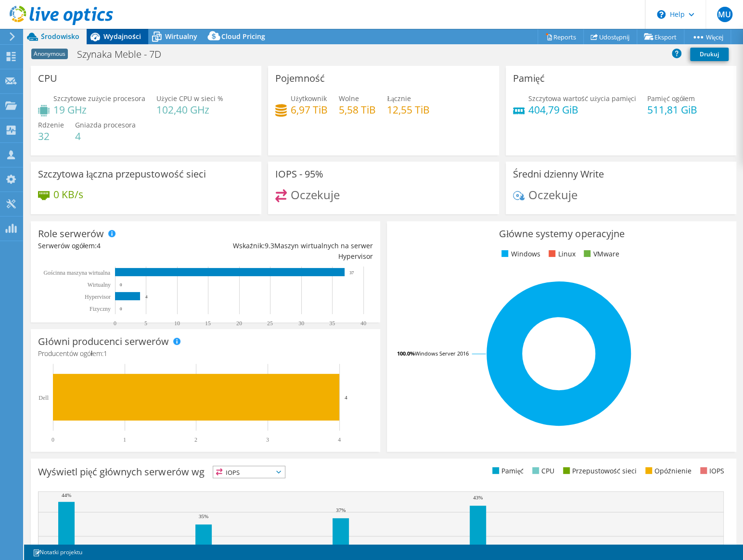  Describe the element at coordinates (51, 136) in the screenshot. I see `h4: 32` at that location.